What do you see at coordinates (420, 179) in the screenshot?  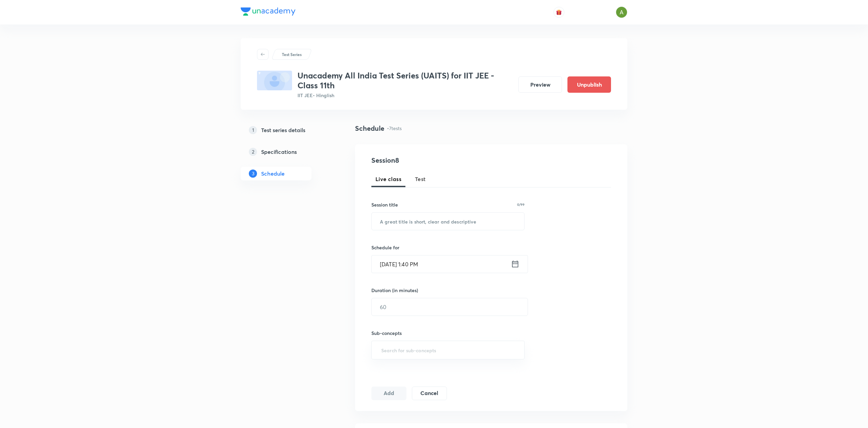 I see `span: Test` at bounding box center [420, 179].